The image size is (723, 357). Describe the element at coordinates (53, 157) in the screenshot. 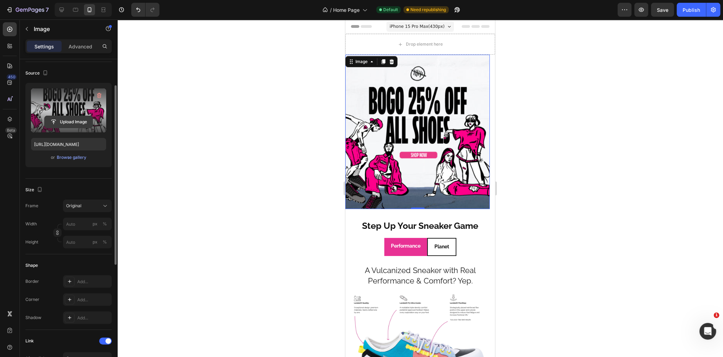

I see `span: or` at that location.